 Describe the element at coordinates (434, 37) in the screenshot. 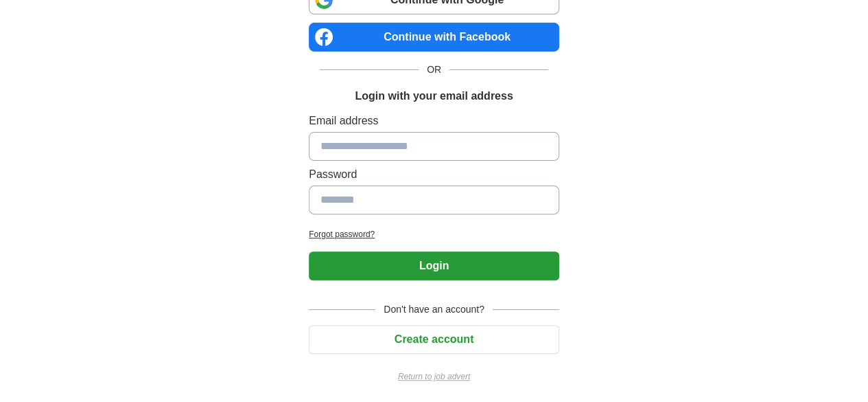

I see `a: Continue with Facebook` at that location.